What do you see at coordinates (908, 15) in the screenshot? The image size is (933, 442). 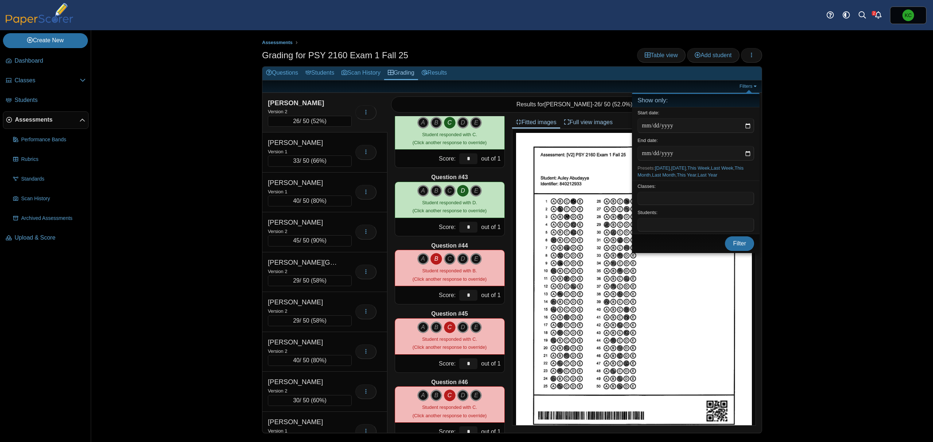 I see `span: Kelly Charlton` at bounding box center [908, 15].